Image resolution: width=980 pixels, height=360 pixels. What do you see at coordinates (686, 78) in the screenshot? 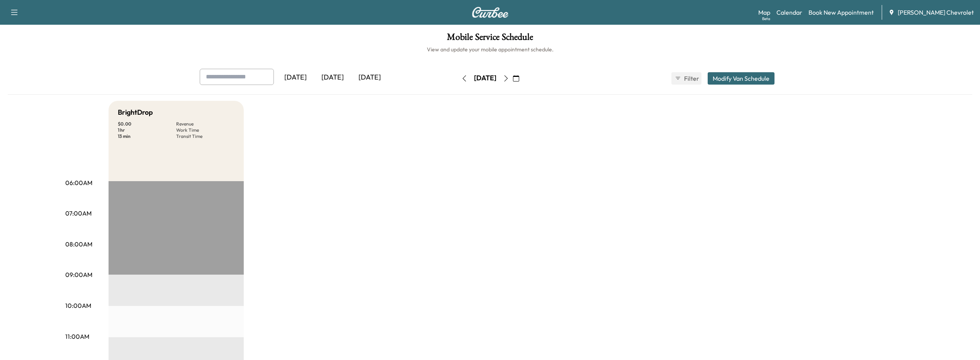
I see `button: Filter` at bounding box center [686, 78].